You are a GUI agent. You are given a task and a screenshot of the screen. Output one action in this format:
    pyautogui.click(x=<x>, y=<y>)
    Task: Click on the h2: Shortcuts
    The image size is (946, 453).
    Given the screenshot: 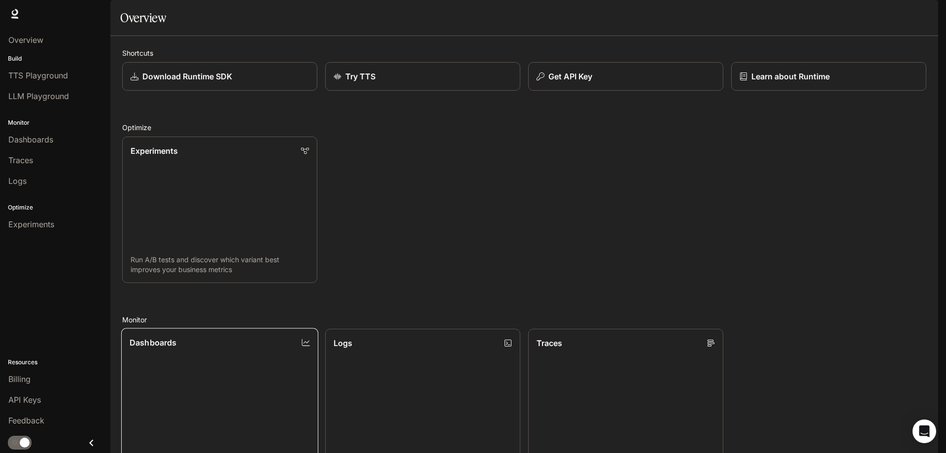 What is the action you would take?
    pyautogui.click(x=524, y=53)
    